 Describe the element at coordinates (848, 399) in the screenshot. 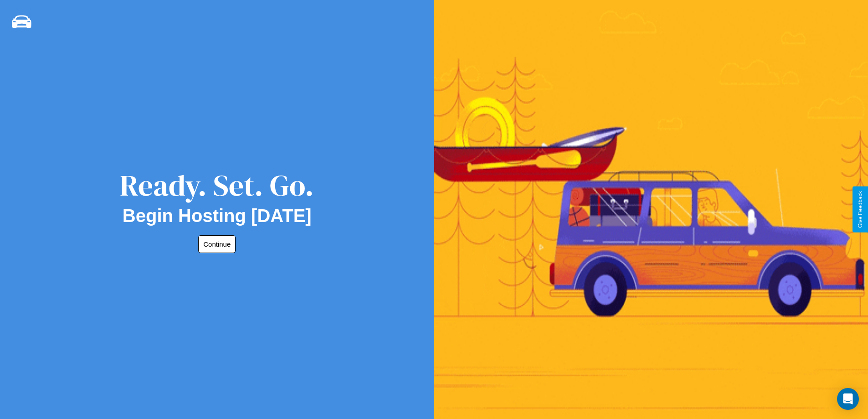

I see `div: Open Intercom Messenger` at that location.